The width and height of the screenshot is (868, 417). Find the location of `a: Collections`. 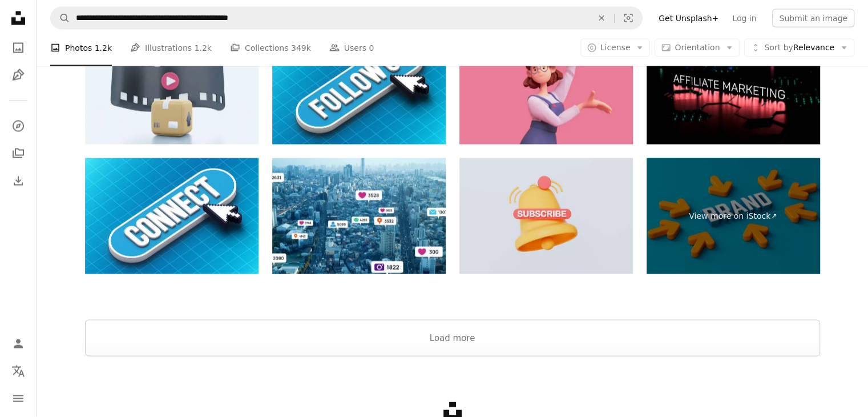

a: Collections is located at coordinates (18, 154).